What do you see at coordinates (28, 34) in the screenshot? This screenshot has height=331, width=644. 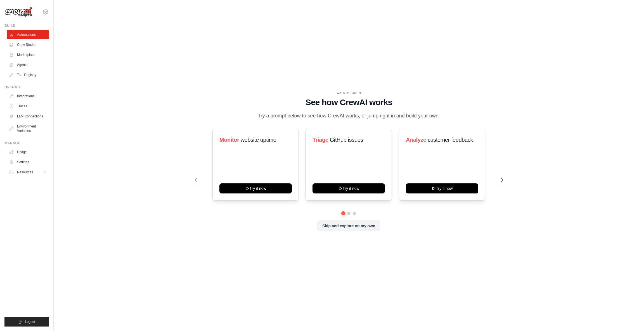 I see `a: Automations` at bounding box center [28, 34].